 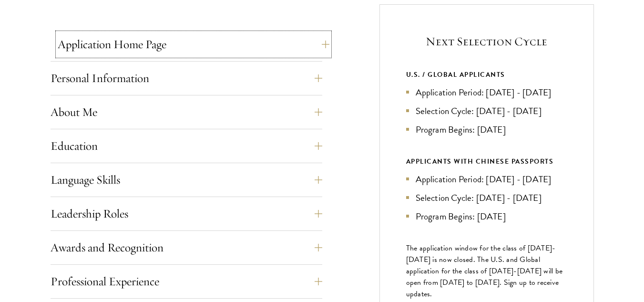 What do you see at coordinates (186, 282) in the screenshot?
I see `button: Professional Experience` at bounding box center [186, 282].